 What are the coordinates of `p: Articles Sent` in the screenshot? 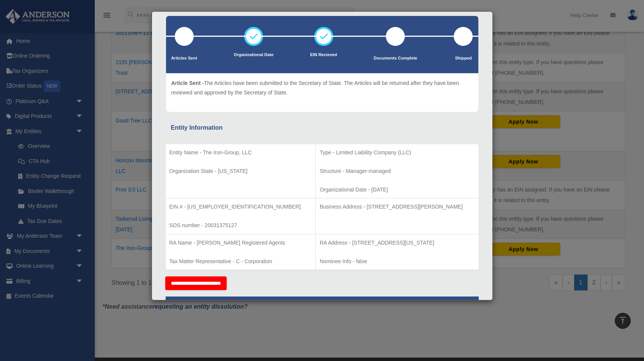 It's located at (184, 59).